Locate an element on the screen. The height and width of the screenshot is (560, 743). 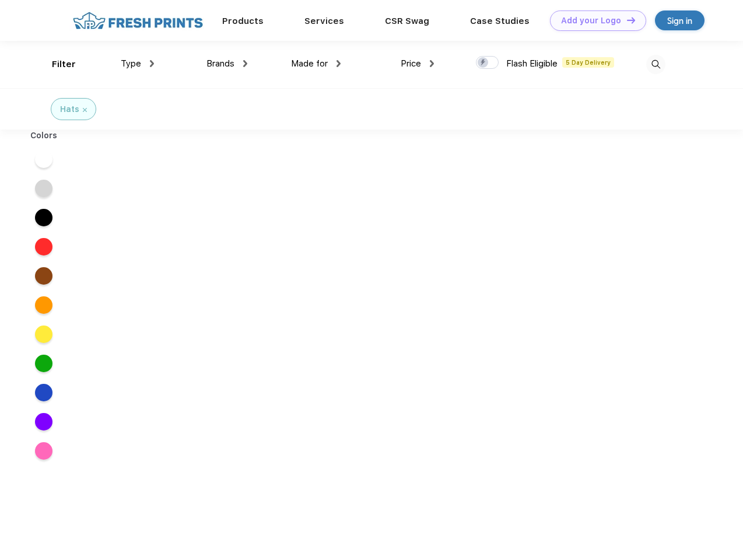
div: Filter is located at coordinates (64, 64).